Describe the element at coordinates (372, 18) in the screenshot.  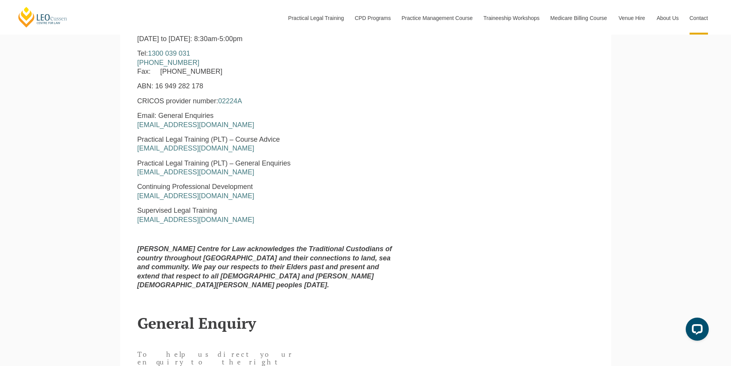
I see `a: CPD Programs` at that location.